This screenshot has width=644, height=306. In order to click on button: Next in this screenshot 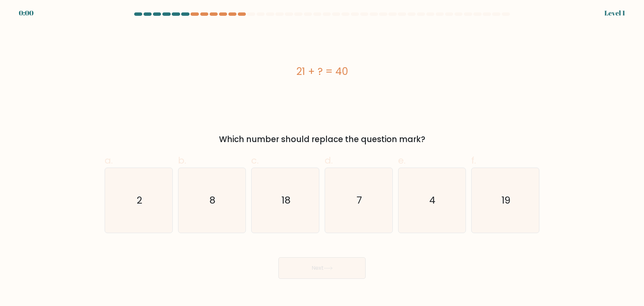, I will do `click(322, 268)`.